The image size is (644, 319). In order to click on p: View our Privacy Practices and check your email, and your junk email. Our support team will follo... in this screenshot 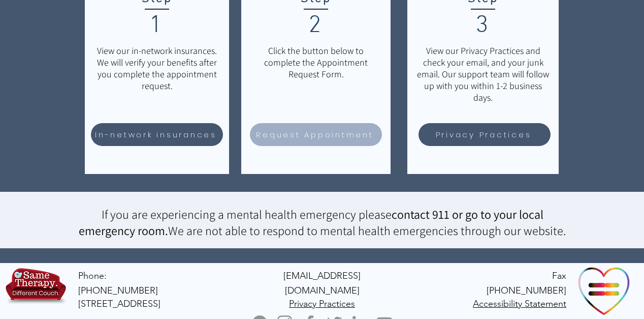, I will do `click(483, 74)`.